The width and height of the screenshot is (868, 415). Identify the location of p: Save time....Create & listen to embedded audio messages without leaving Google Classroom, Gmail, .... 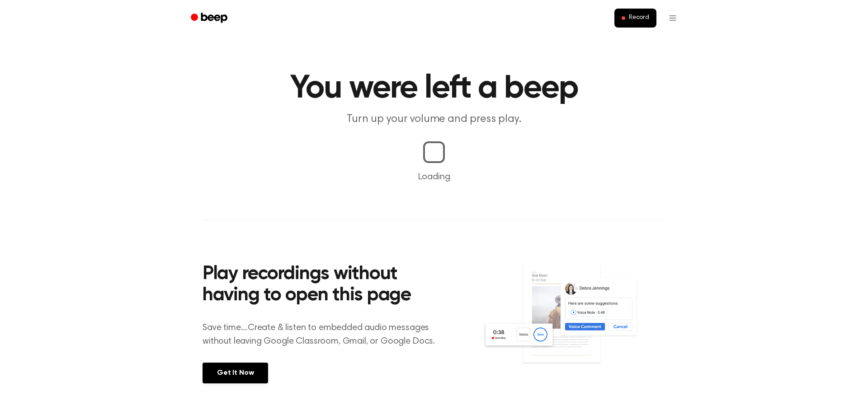
(324, 334).